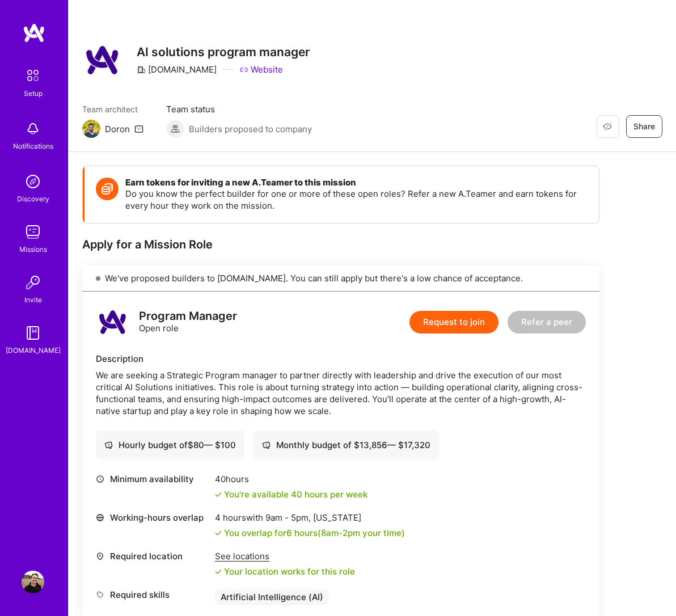 This screenshot has width=676, height=616. I want to click on img: teamwork, so click(33, 232).